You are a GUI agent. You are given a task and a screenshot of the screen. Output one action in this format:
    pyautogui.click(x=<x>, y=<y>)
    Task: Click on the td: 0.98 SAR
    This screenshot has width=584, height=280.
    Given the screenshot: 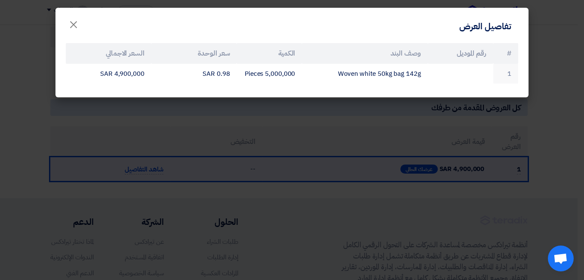 What is the action you would take?
    pyautogui.click(x=194, y=74)
    